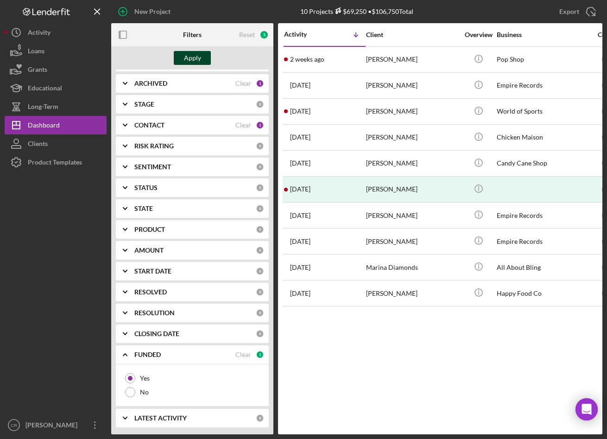 This screenshot has height=439, width=607. What do you see at coordinates (144, 209) in the screenshot?
I see `b: STATE` at bounding box center [144, 209].